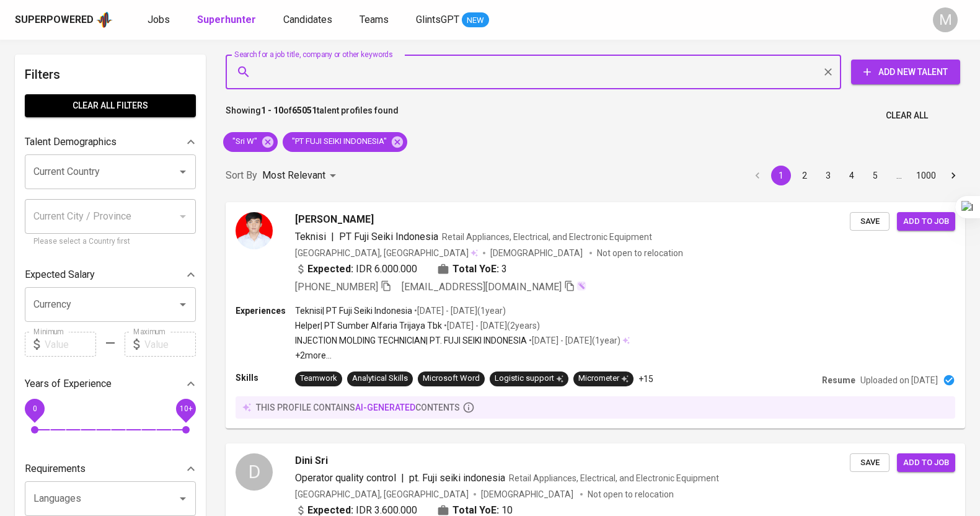 Image resolution: width=980 pixels, height=516 pixels. What do you see at coordinates (411, 341) in the screenshot?
I see `p: INJECTION MOLDING TECHNICIAN | PT. FUJI SEIKI INDONESIA` at bounding box center [411, 341].